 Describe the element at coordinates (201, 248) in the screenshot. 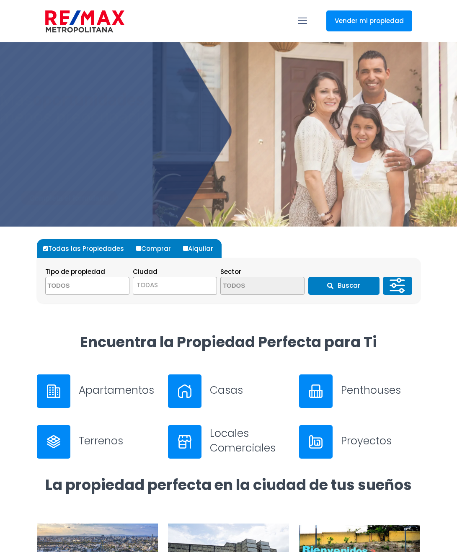

I see `label: Alquilar` at that location.